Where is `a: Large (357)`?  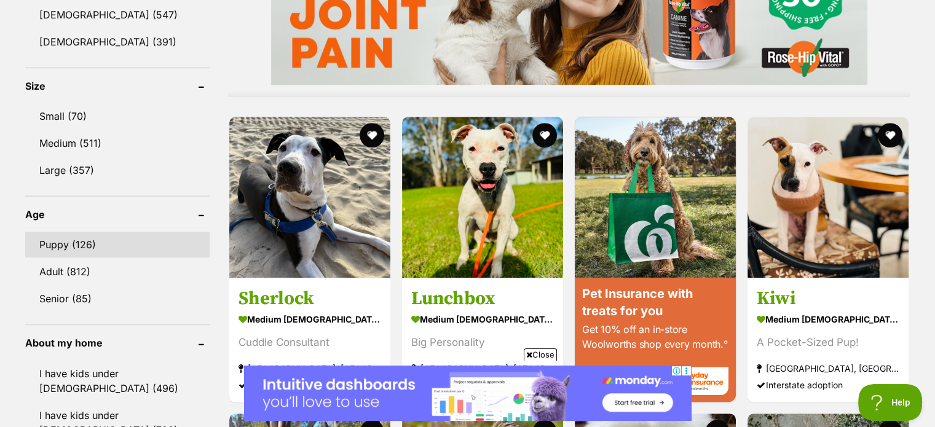 a: Large (357) is located at coordinates (117, 170).